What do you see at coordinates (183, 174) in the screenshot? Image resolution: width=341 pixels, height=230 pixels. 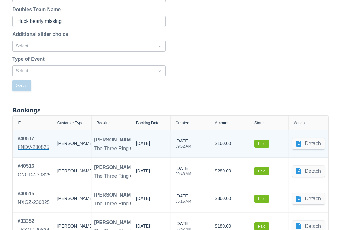 I see `div: 09:48 AM` at bounding box center [183, 174].